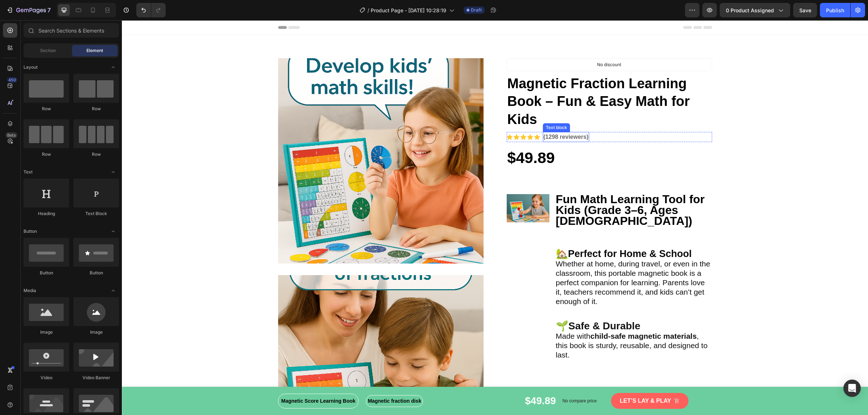 The height and width of the screenshot is (415, 868). What do you see at coordinates (523, 380) in the screenshot?
I see `div: Let’s lay & play` at bounding box center [523, 380].